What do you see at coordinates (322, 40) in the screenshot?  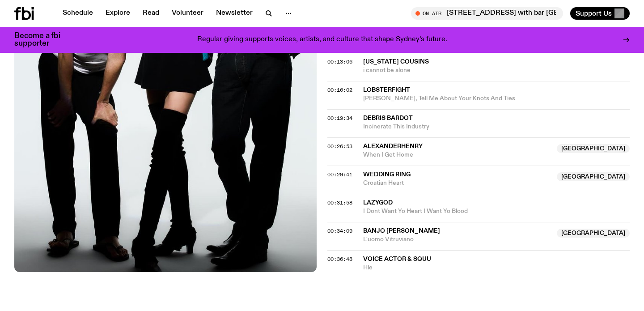 I see `p: Regular giving supports voices, artists, and culture that shape Sydney’s future.` at bounding box center [322, 40].